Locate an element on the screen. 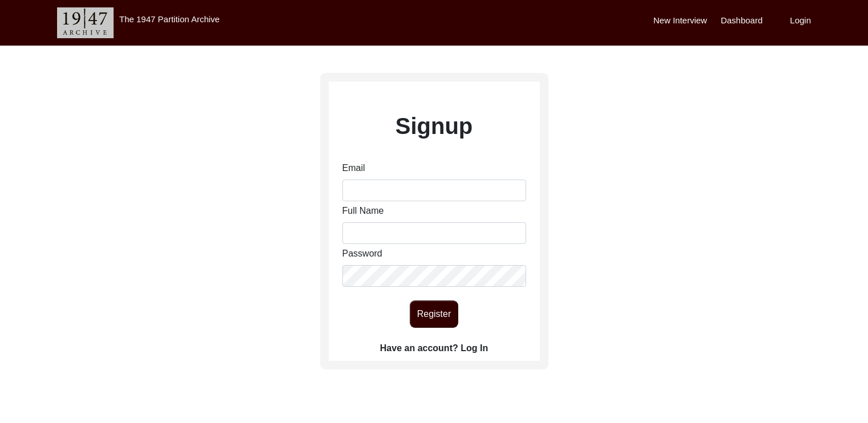 The height and width of the screenshot is (423, 868). label: Full Name is located at coordinates (363, 211).